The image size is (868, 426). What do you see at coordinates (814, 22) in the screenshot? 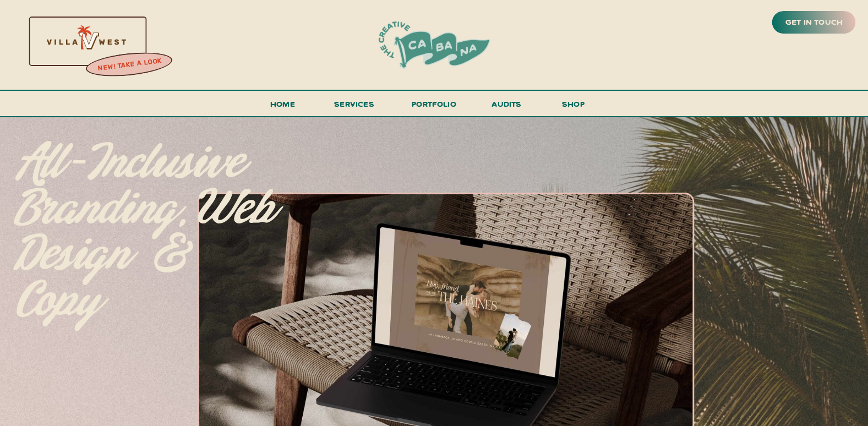
I see `h3: get in touch` at bounding box center [814, 22].